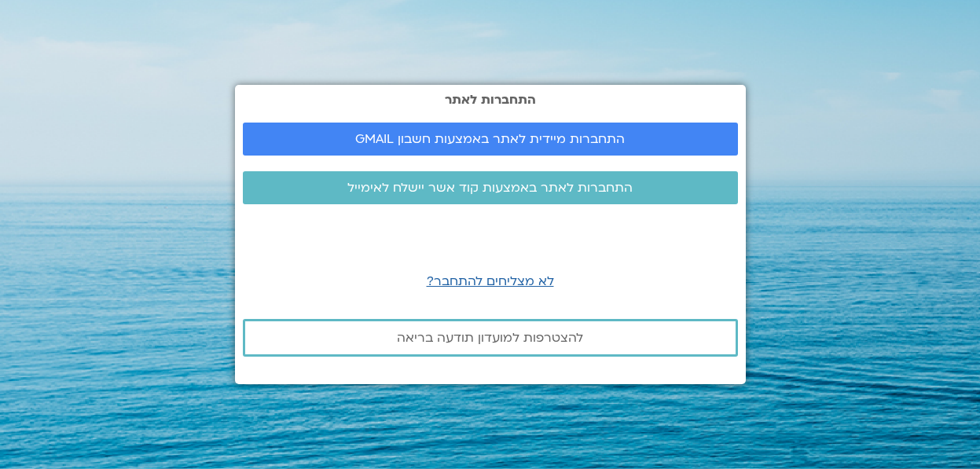  I want to click on a: התחברות מיידית לאתר באמצעות חשבון GMAIL, so click(490, 139).